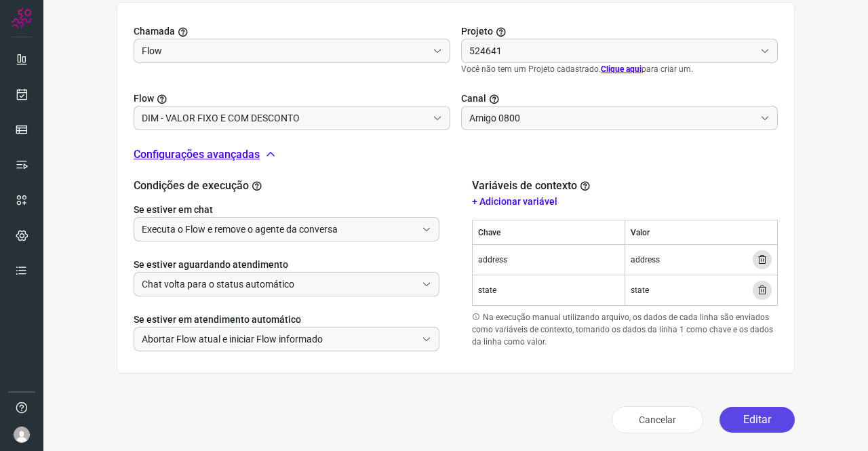 The image size is (868, 451). What do you see at coordinates (284, 118) in the screenshot?
I see `input: Você precisa criar/selecionar um Projeto.` at bounding box center [284, 118].